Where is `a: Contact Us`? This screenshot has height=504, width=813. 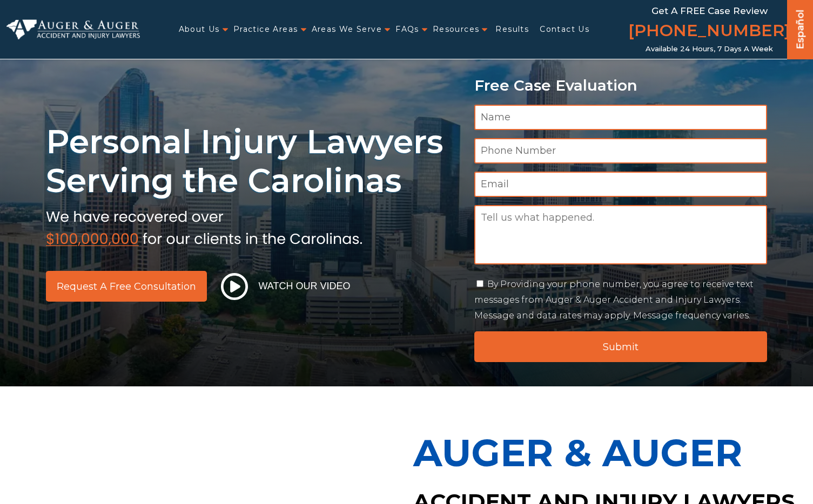
a: Contact Us is located at coordinates (565, 29).